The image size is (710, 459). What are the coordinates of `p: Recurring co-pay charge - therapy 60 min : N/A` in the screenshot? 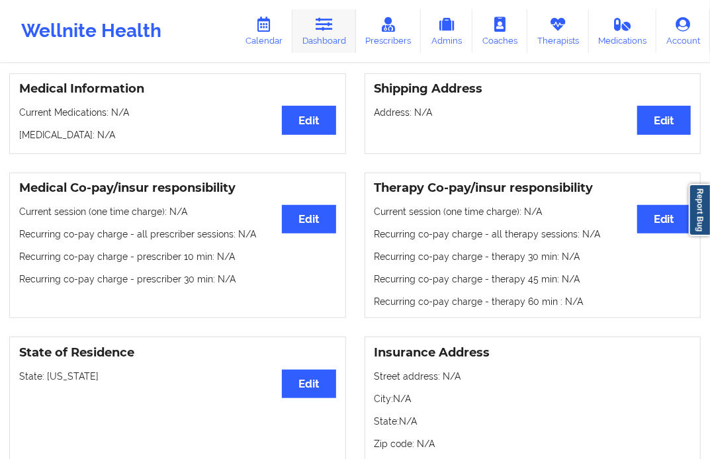 It's located at (533, 302).